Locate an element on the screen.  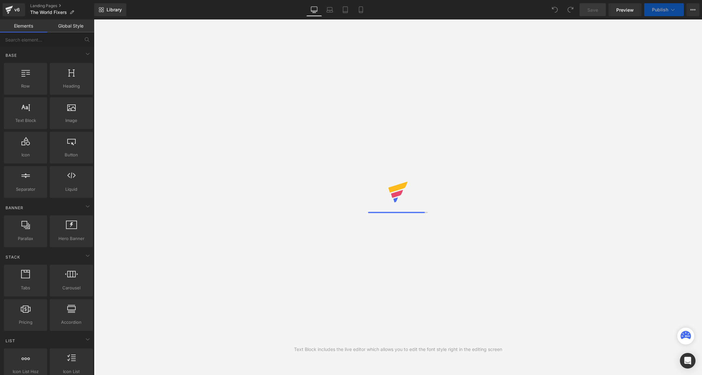
span: The World Fixers is located at coordinates (48, 12).